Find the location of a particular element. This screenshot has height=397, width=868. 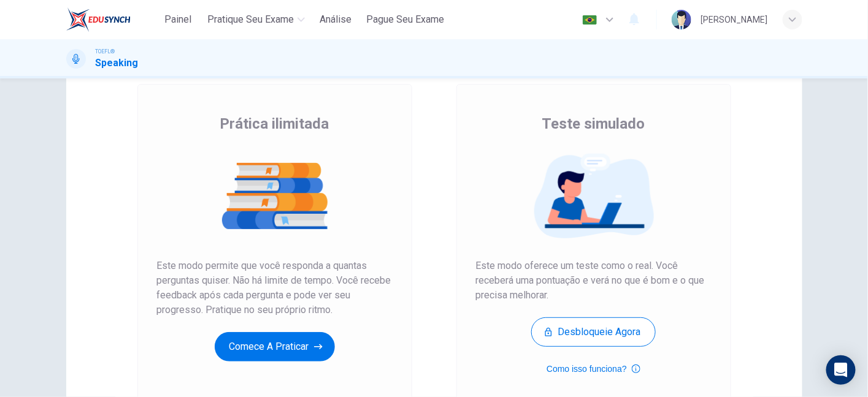

button: Comece a praticar is located at coordinates (275, 347).